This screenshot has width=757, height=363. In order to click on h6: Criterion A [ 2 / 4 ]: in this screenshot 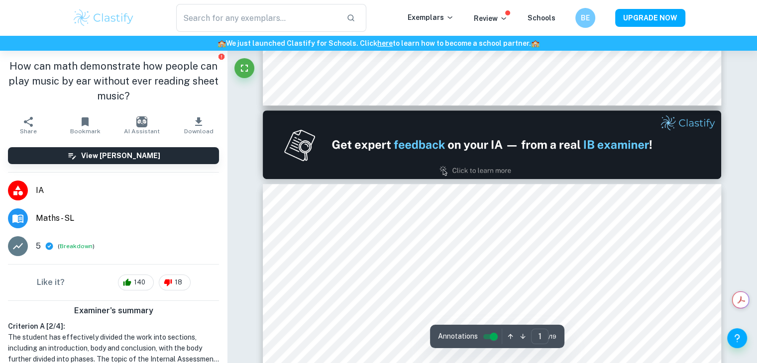, I will do `click(114, 327)`.